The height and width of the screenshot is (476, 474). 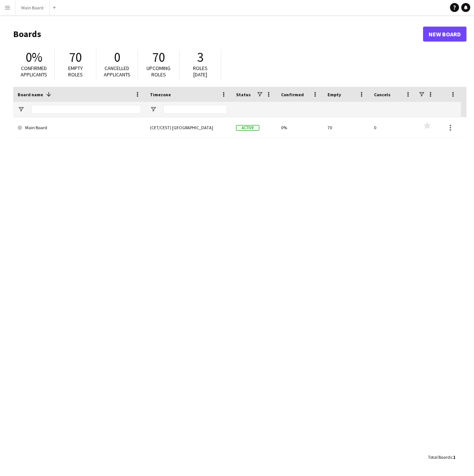 What do you see at coordinates (218, 34) in the screenshot?
I see `h1: Boards` at bounding box center [218, 34].